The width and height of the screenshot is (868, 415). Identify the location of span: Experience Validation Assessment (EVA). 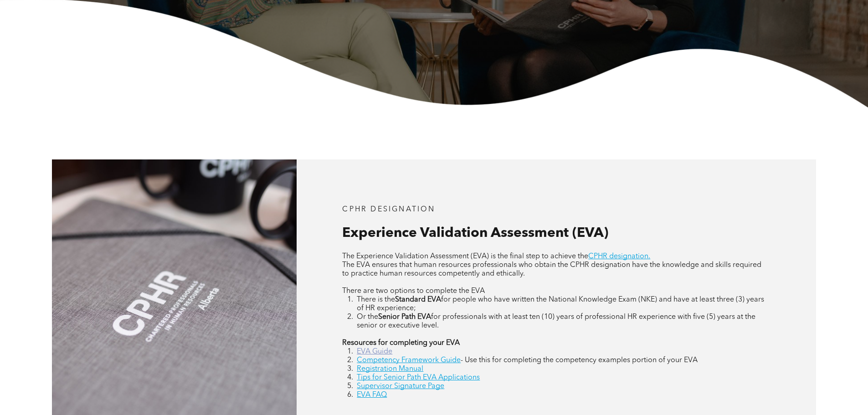
(475, 233).